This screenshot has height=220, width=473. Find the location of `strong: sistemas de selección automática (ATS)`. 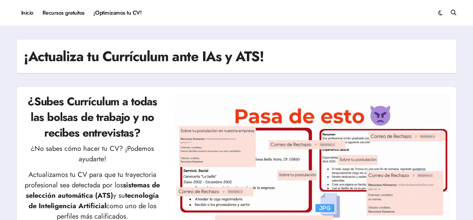

strong: sistemas de selección automática (ATS) is located at coordinates (93, 191).